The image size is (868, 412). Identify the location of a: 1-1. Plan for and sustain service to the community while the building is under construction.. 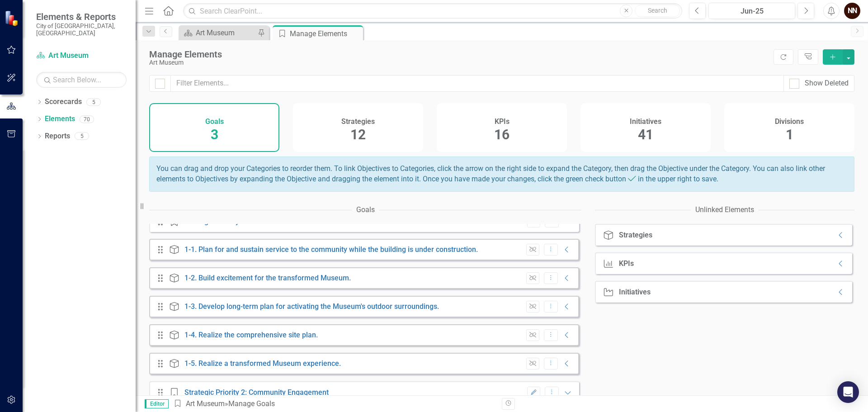
(331, 249).